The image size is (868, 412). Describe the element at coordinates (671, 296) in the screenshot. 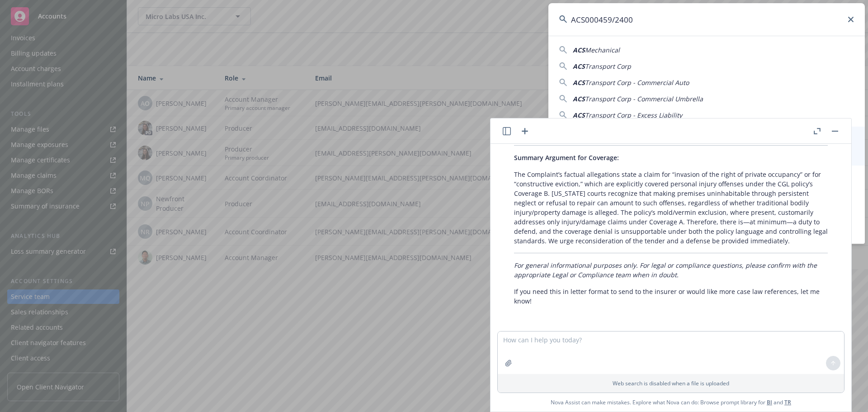

I see `p: If you need this in letter format to send to the insurer or would like more case law references, ...` at that location.